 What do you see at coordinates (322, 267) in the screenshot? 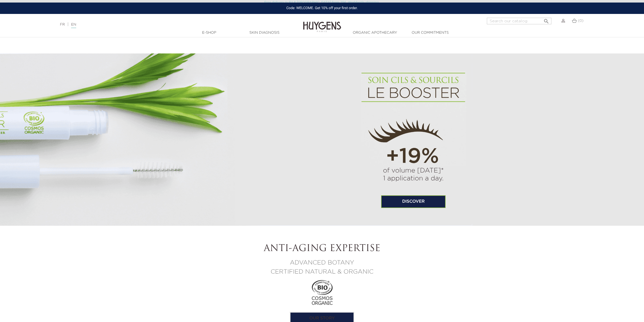
I see `p: advanced botany certified natural & organic` at bounding box center [322, 267].